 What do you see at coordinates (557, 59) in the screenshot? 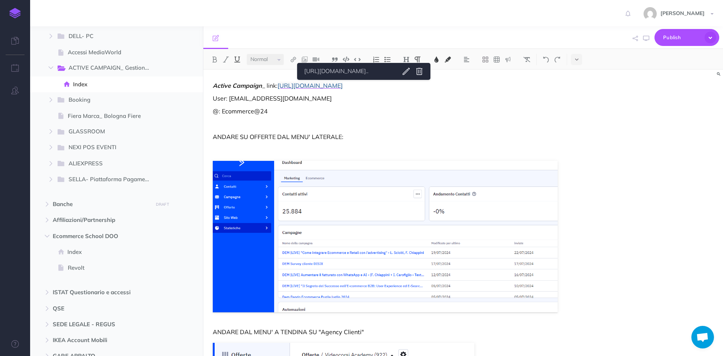
I see `img: Redo` at bounding box center [557, 59].